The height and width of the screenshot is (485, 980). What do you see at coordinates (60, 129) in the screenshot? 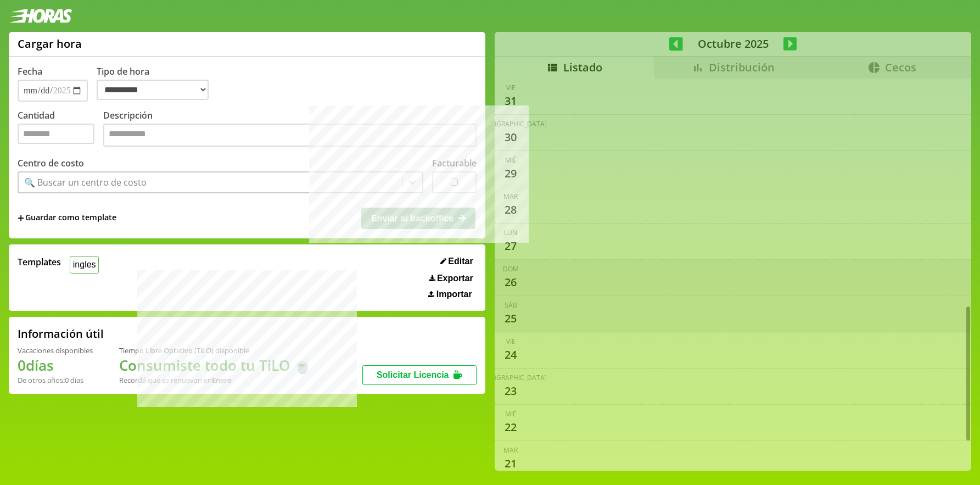
I see `label: Cantidad` at bounding box center [60, 129].